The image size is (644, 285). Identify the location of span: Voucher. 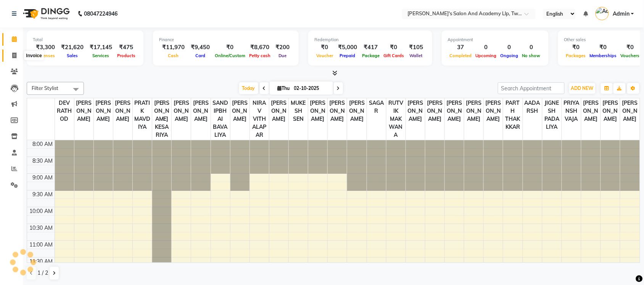
(325, 56).